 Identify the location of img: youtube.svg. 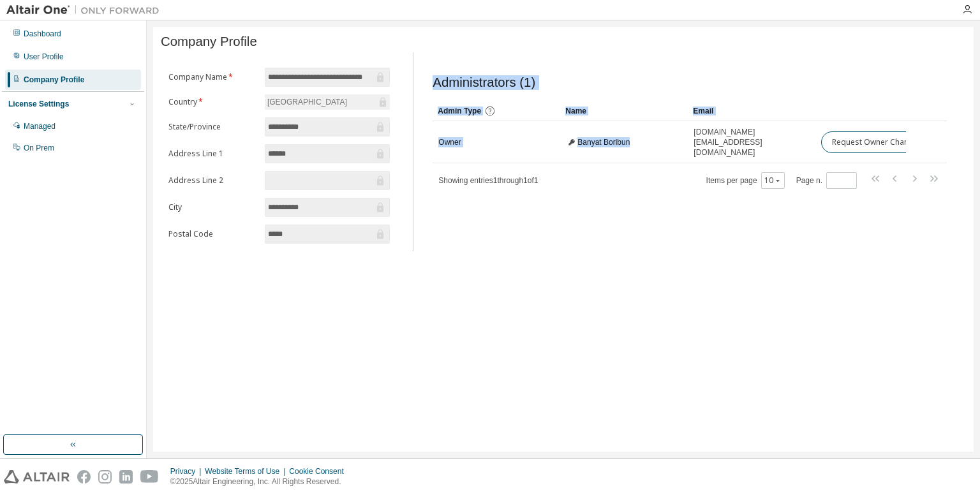
(149, 477).